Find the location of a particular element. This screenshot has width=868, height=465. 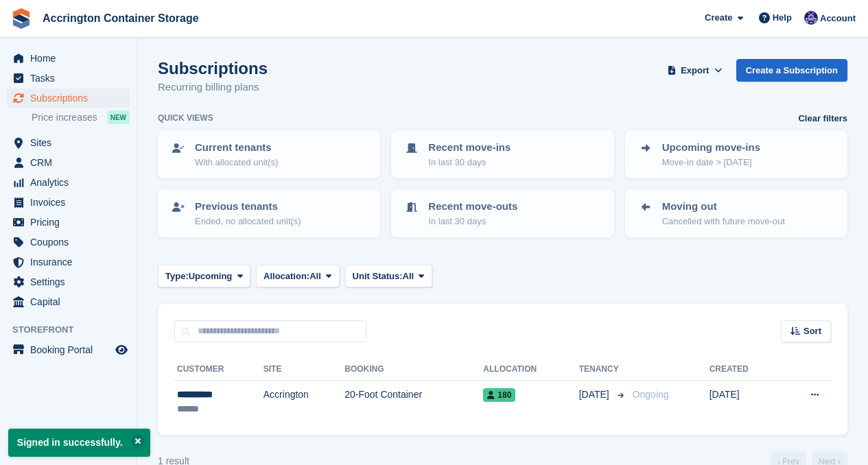

a: Recent move-ins In last 30 days is located at coordinates (502, 155).